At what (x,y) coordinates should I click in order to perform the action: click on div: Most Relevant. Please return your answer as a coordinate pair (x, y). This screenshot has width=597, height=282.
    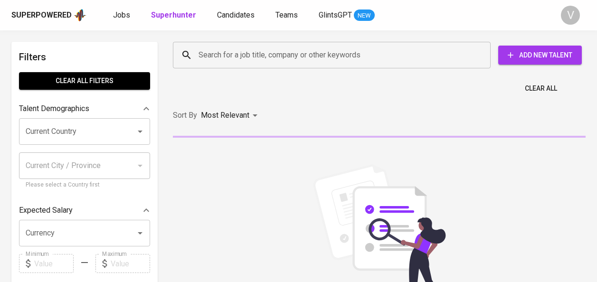
    Looking at the image, I should click on (231, 115).